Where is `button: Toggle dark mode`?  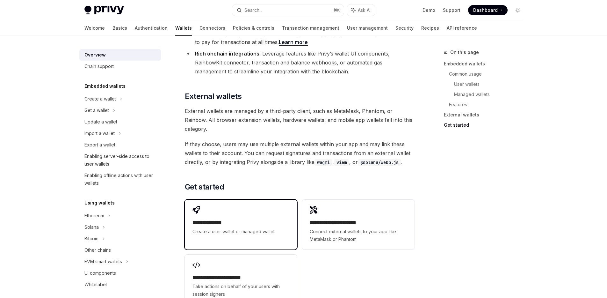 button: Toggle dark mode is located at coordinates (518, 10).